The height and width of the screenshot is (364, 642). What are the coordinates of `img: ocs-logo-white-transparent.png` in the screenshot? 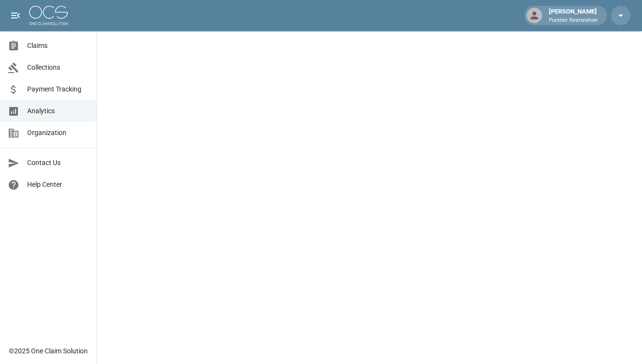 It's located at (48, 15).